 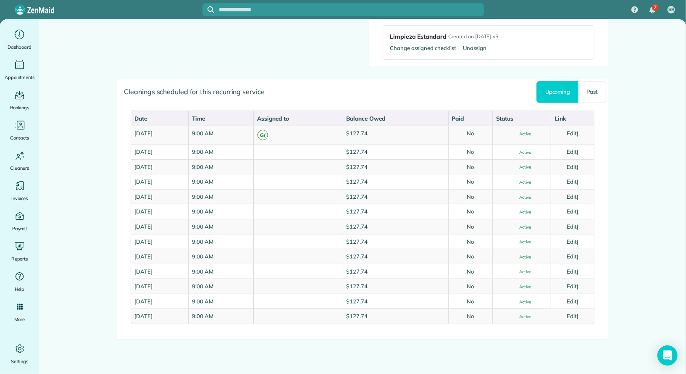 What do you see at coordinates (20, 289) in the screenshot?
I see `span: Help` at bounding box center [20, 289].